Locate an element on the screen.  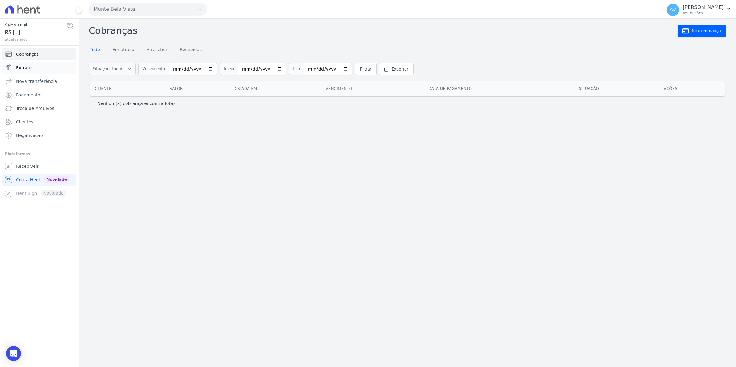
span: Exportar is located at coordinates (400, 69).